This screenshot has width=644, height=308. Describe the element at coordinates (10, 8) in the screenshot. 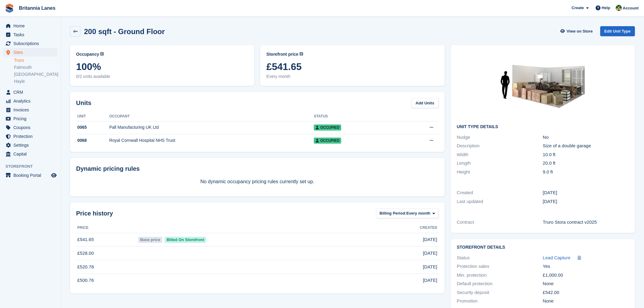

I see `img: stora-icon-8386f47178a22dfd0bd8f6a31ec36ba5ce8667c1dd55bd0f319d3a0aa187defe.svg` at that location.